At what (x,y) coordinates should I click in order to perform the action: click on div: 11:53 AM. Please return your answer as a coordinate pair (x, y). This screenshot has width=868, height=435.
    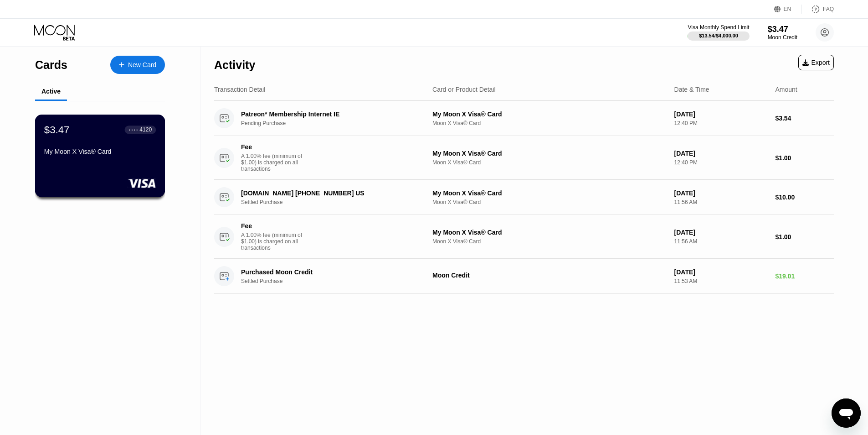
    Looking at the image, I should click on (722, 281).